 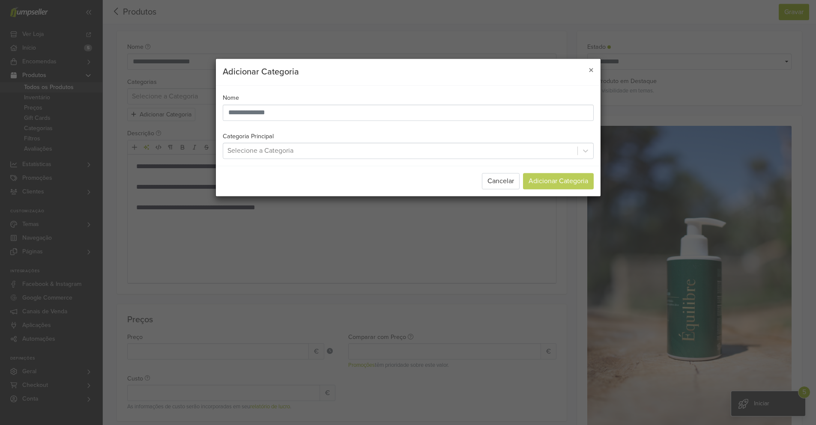 I want to click on label: Nome, so click(x=231, y=98).